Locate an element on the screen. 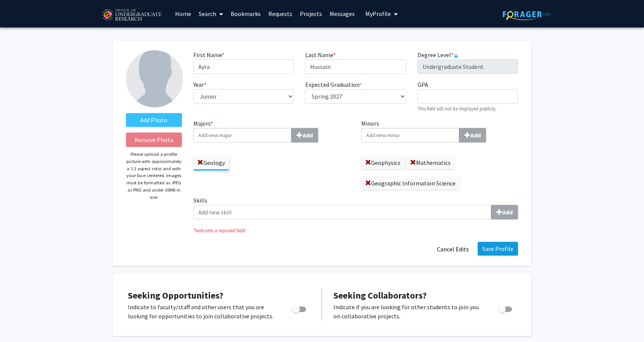 The width and height of the screenshot is (644, 342). a: Projects is located at coordinates (311, 13).